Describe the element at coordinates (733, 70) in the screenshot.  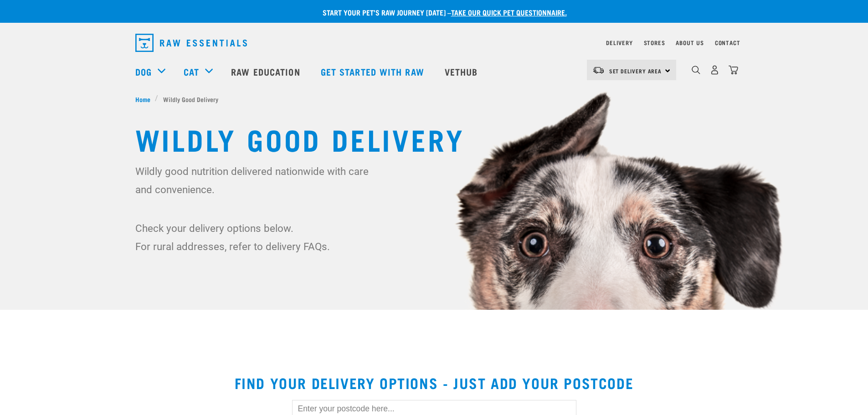
I see `img: home-icon@2x.png` at that location.